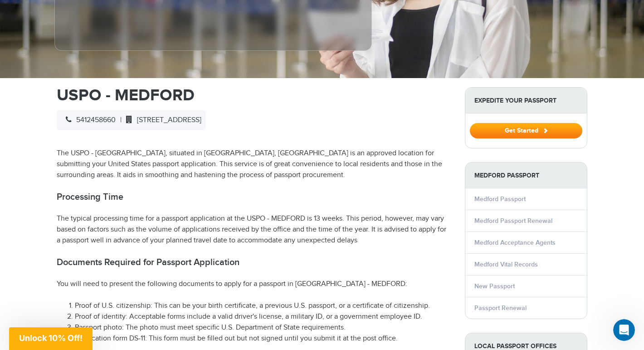 The height and width of the screenshot is (350, 644). I want to click on a: Medford Passport Renewal, so click(513, 220).